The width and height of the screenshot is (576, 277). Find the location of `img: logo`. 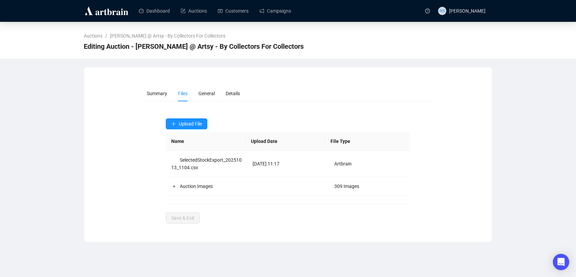

img: logo is located at coordinates (107, 11).